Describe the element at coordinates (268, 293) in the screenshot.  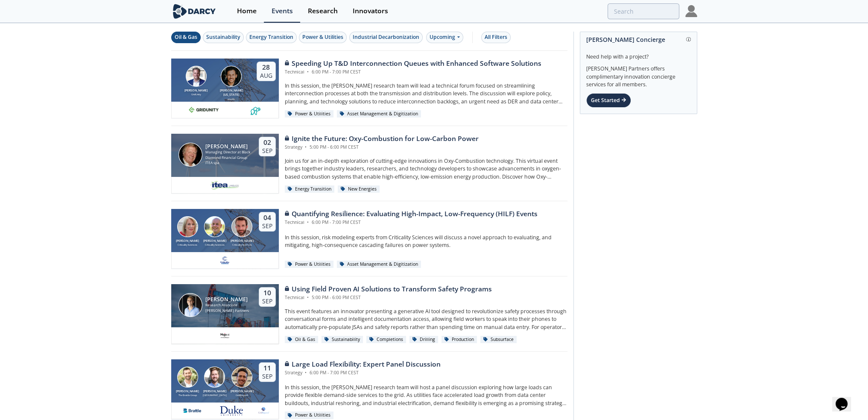
I see `div: 10` at that location.